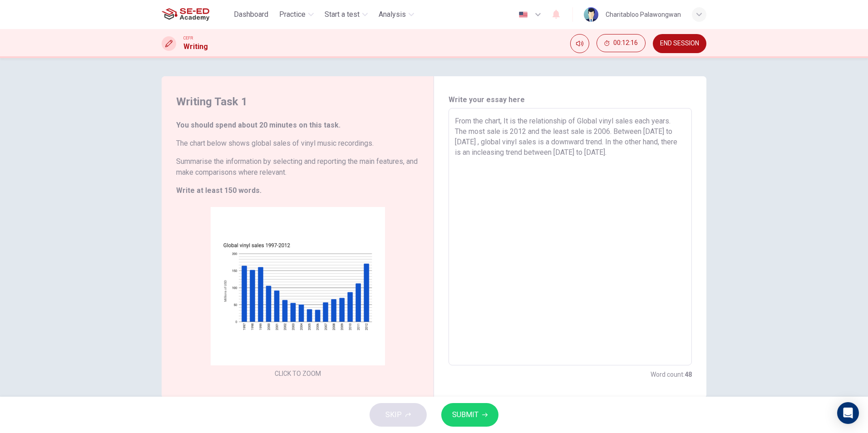 The height and width of the screenshot is (433, 868). Describe the element at coordinates (470, 415) in the screenshot. I see `button: SUBMIT` at that location.